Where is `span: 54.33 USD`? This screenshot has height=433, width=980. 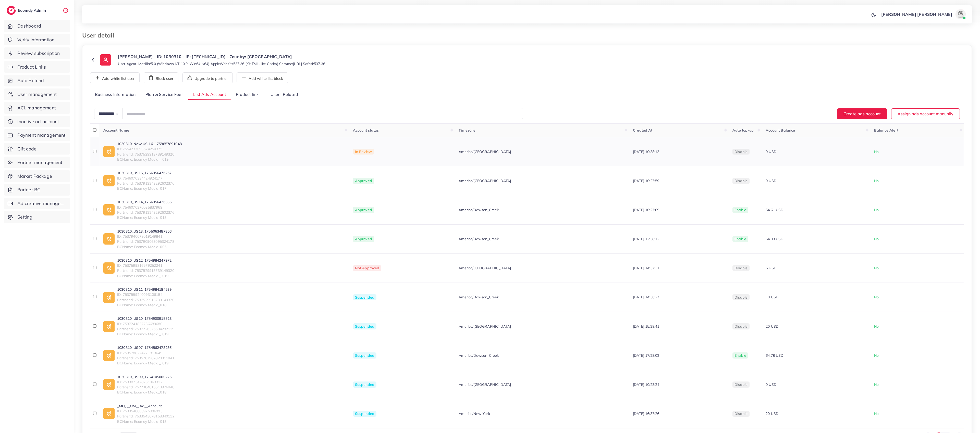
span: 54.33 USD is located at coordinates (774, 239).